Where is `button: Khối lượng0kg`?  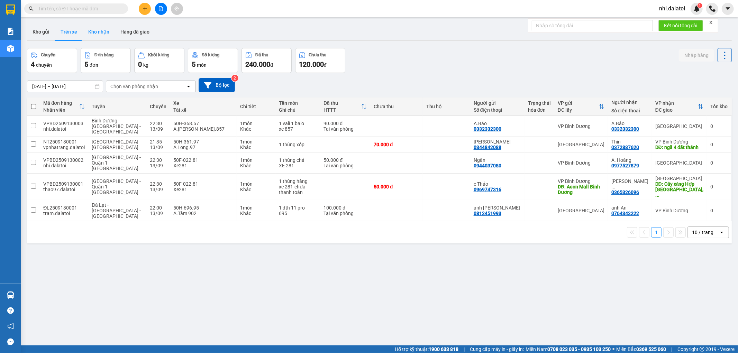 button: Khối lượng0kg is located at coordinates (159, 61).